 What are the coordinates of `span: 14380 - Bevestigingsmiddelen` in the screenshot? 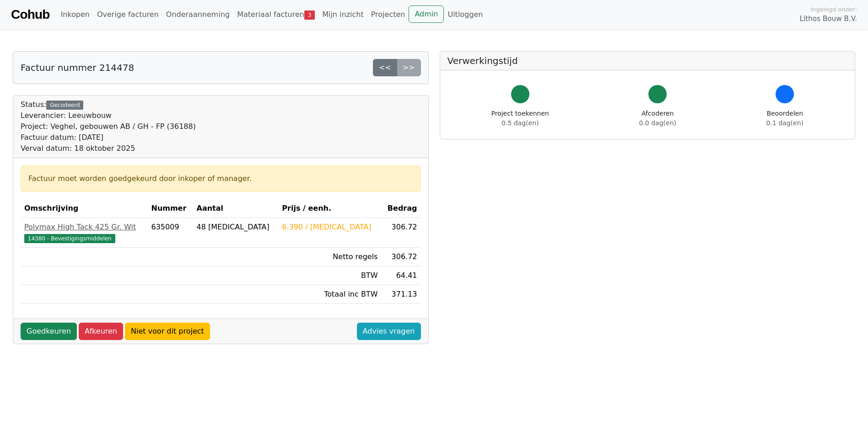 It's located at (70, 239).